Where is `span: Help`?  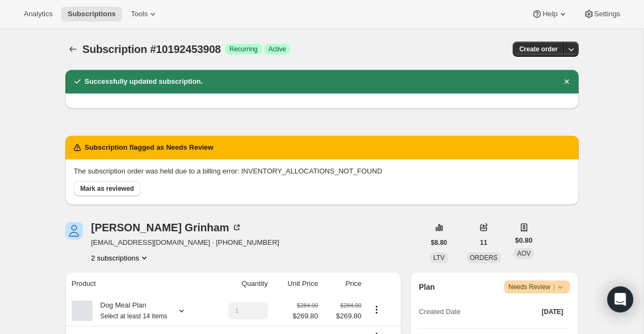 span: Help is located at coordinates (550, 14).